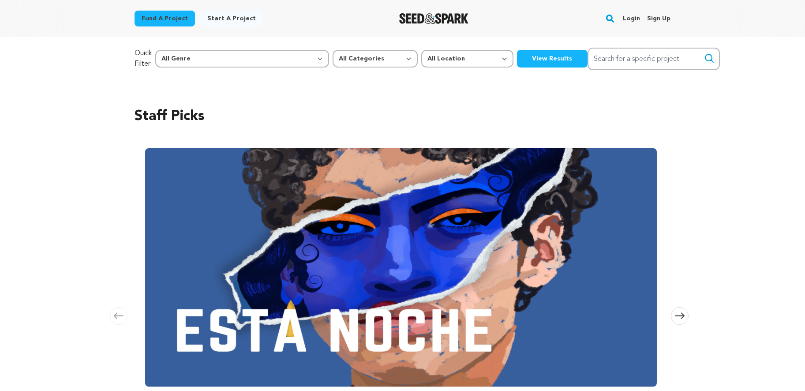 Image resolution: width=805 pixels, height=391 pixels. I want to click on a: Login, so click(631, 19).